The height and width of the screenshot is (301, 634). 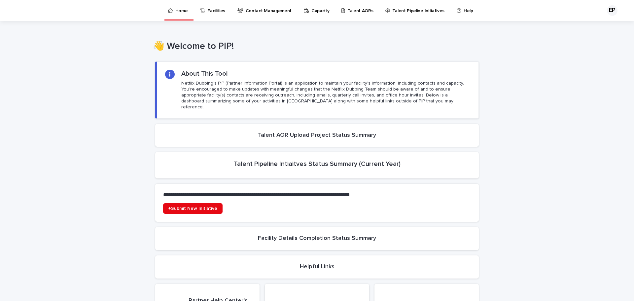 What do you see at coordinates (317, 135) in the screenshot?
I see `h2: Talent AOR Upload Project Status Summary` at bounding box center [317, 135].